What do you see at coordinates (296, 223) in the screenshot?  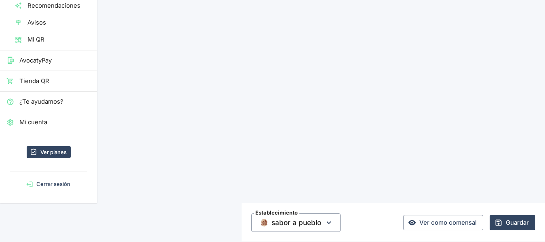 I see `span: sabor a pueblo` at bounding box center [296, 223].